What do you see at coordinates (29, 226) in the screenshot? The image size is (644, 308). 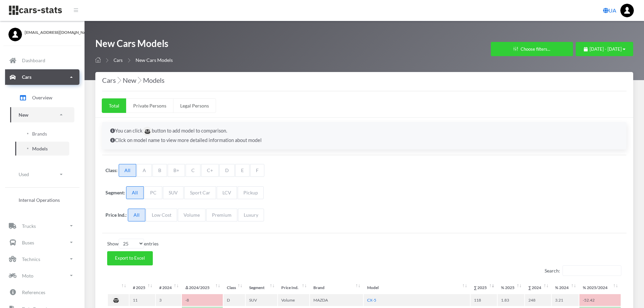 I see `p: Trucks` at bounding box center [29, 226].